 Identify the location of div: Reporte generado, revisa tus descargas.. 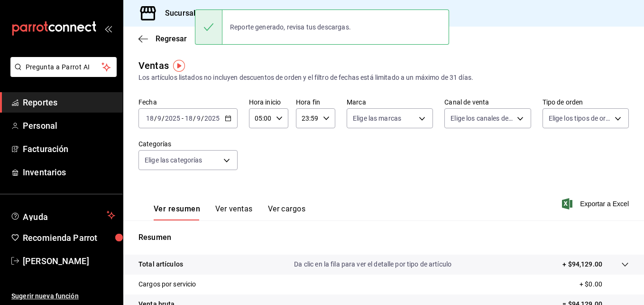
(290, 27).